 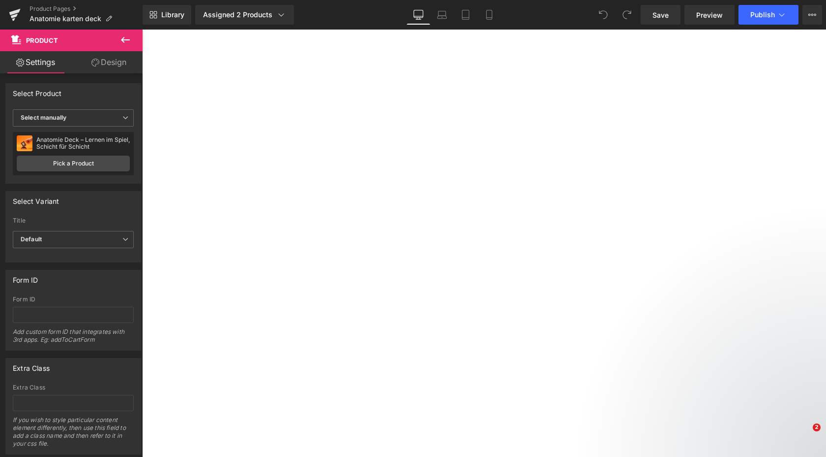 What do you see at coordinates (817, 427) in the screenshot?
I see `span: 2` at bounding box center [817, 427].